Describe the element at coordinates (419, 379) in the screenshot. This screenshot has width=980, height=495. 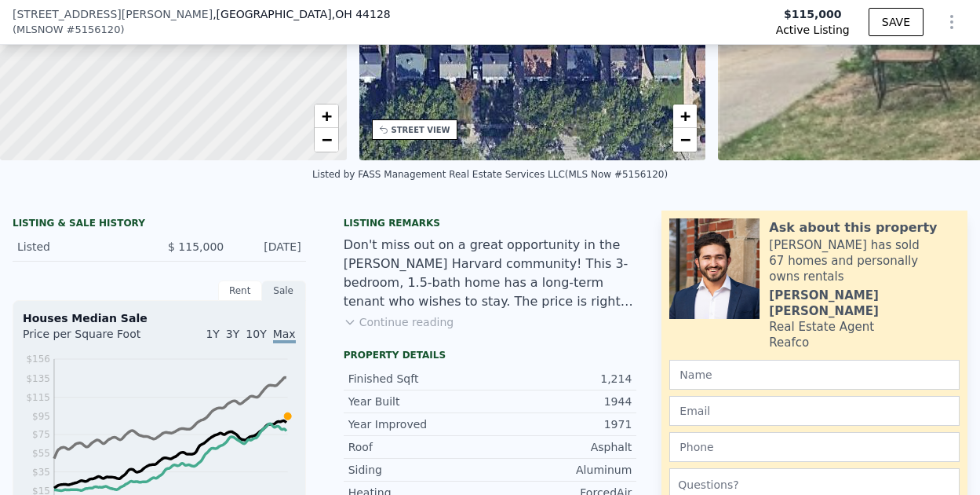
I see `div: Finished Sqft` at that location.